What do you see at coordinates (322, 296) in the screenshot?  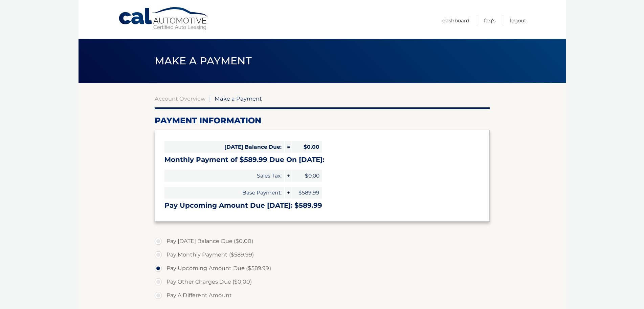 I see `label: Pay A Different Amount` at bounding box center [322, 296].